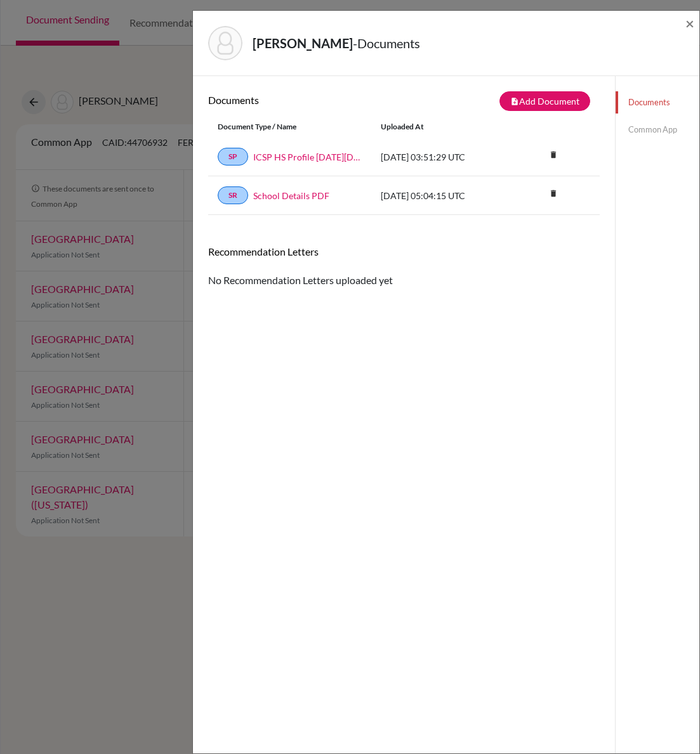 Image resolution: width=700 pixels, height=754 pixels. What do you see at coordinates (657, 129) in the screenshot?
I see `a: Common App` at bounding box center [657, 129].